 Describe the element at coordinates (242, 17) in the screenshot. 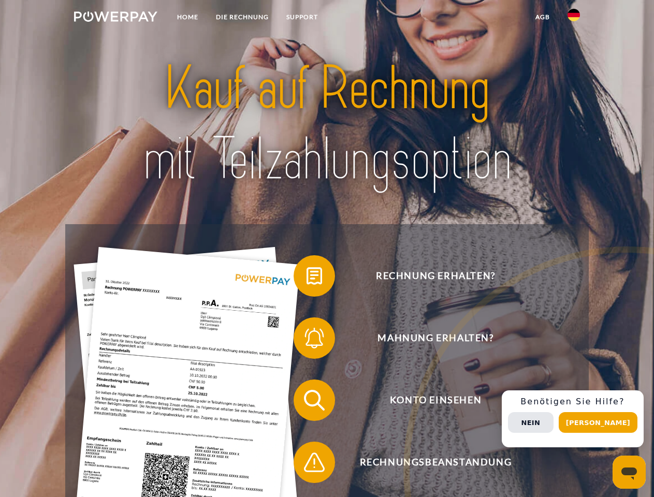

I see `a: DIE RECHNUNG` at that location.